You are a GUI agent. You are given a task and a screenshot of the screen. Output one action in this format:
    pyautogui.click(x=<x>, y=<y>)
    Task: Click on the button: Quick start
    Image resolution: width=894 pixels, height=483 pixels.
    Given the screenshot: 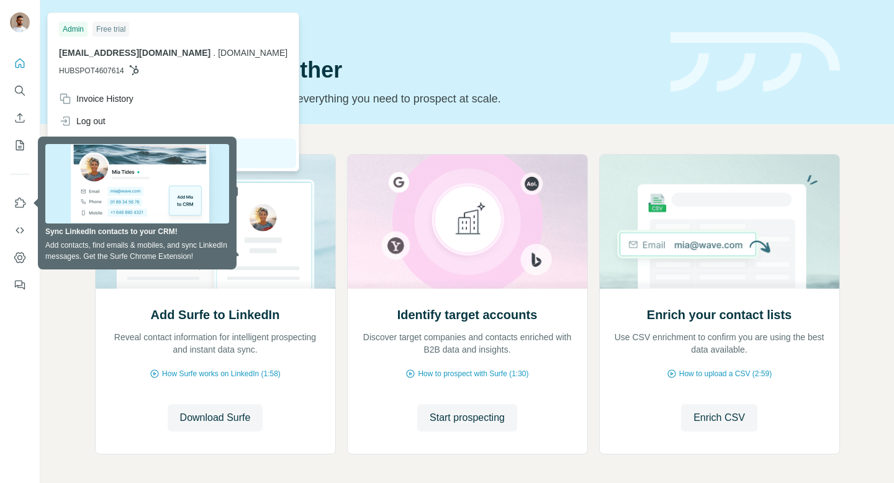 What is the action you would take?
    pyautogui.click(x=20, y=63)
    